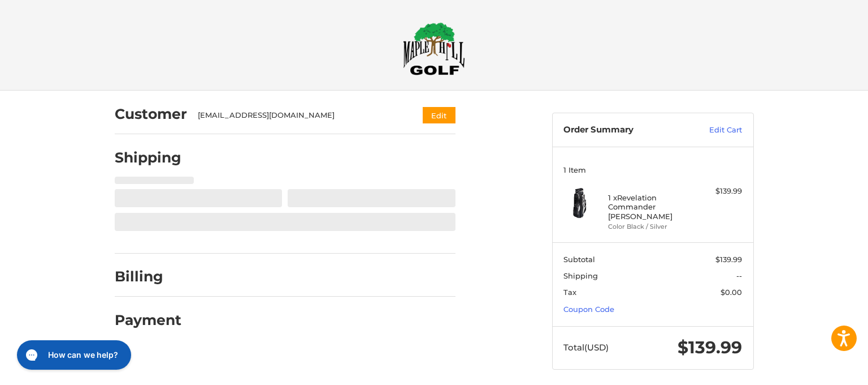 Image resolution: width=868 pixels, height=385 pixels. What do you see at coordinates (439, 115) in the screenshot?
I see `button: Edit` at bounding box center [439, 115].